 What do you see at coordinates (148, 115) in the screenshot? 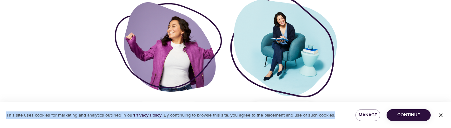
I see `a: Privacy Policy` at bounding box center [148, 115].